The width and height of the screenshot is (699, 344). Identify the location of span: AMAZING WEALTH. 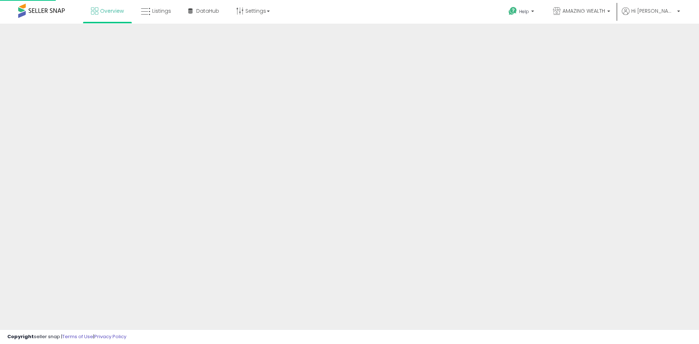
(584, 11).